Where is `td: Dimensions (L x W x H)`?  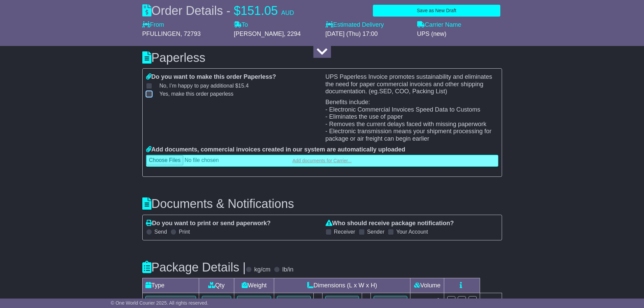
td: Dimensions (L x W x H) is located at coordinates (342, 286).